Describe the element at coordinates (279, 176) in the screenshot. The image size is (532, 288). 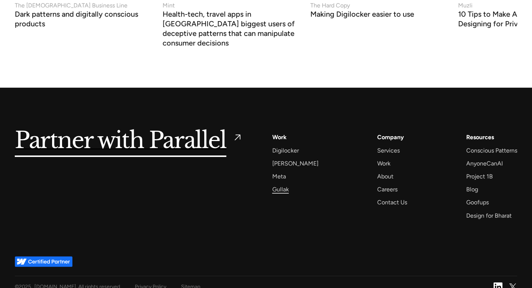
I see `a: Meta` at that location.